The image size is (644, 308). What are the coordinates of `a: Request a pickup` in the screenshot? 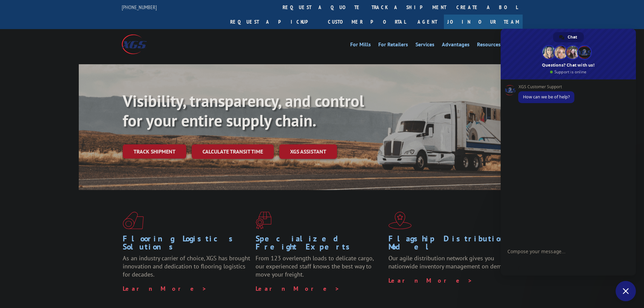 It's located at (274, 22).